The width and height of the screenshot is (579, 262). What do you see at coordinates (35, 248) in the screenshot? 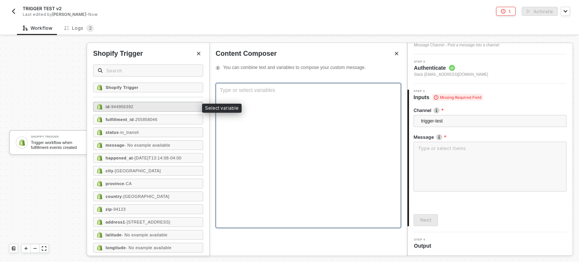
I see `span: icon-minus` at bounding box center [35, 248].